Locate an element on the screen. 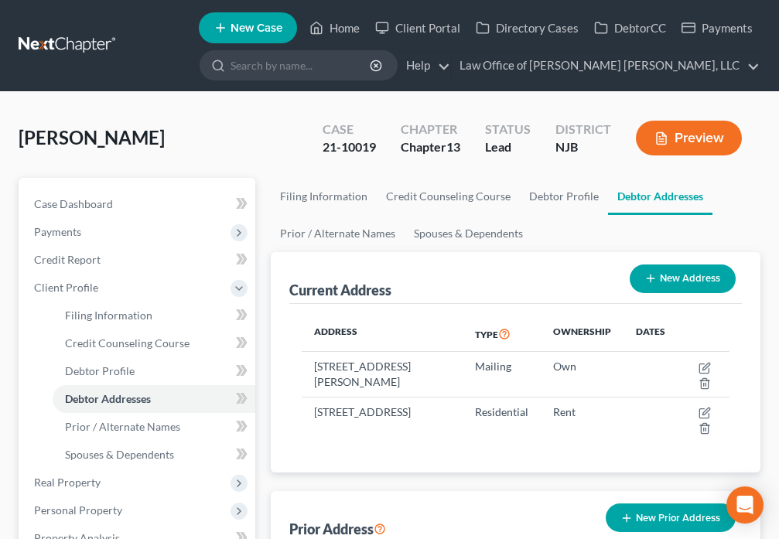 This screenshot has height=539, width=779. th: Type is located at coordinates (501, 334).